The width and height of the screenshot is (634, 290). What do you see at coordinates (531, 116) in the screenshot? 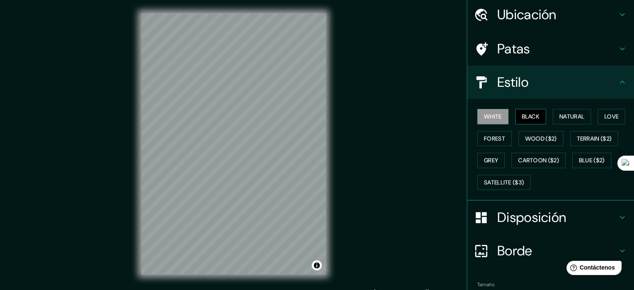
I see `button: Black` at bounding box center [531, 116].